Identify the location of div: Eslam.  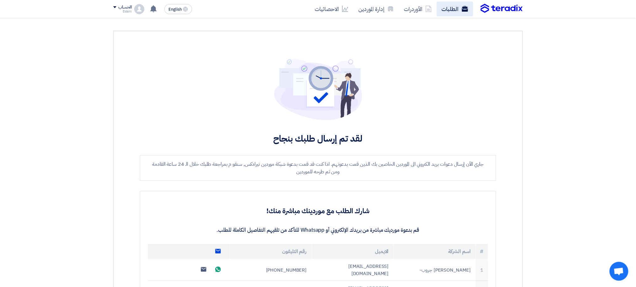
(122, 11).